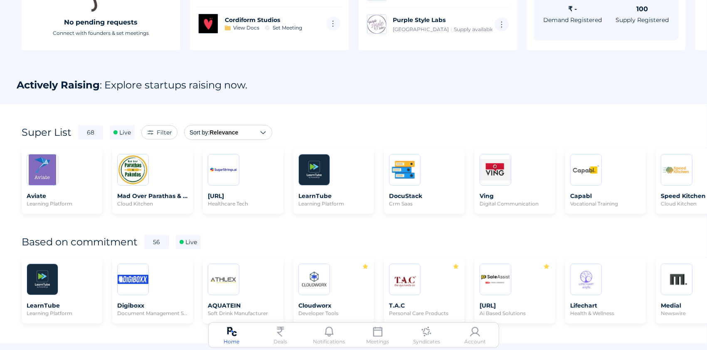 The height and width of the screenshot is (350, 707). What do you see at coordinates (132, 85) in the screenshot?
I see `div: Actively Raising` at bounding box center [132, 85].